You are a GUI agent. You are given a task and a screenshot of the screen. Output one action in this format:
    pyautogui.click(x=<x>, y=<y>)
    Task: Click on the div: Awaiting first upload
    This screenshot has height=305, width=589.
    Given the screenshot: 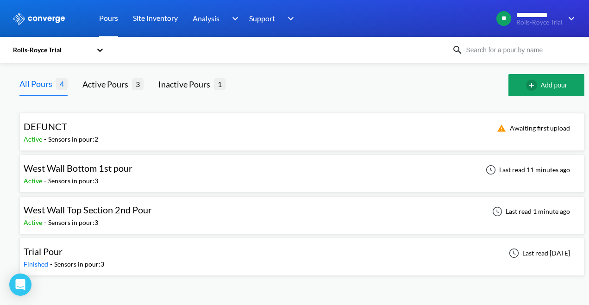 What is the action you would take?
    pyautogui.click(x=532, y=128)
    